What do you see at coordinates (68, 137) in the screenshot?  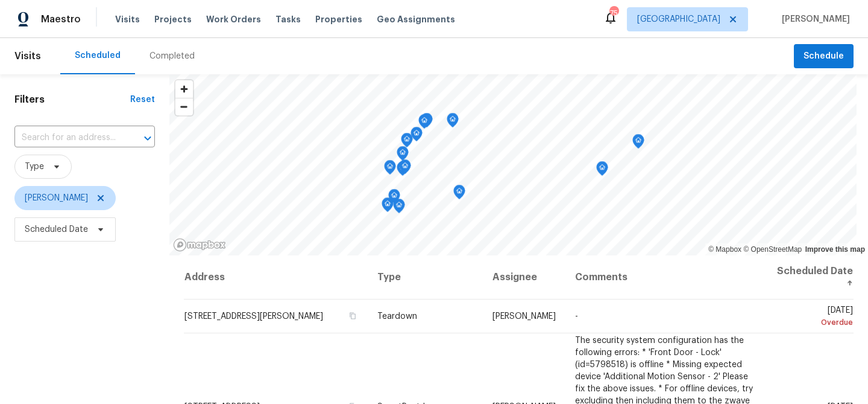 I see `input: Search for an address...` at bounding box center [68, 137].